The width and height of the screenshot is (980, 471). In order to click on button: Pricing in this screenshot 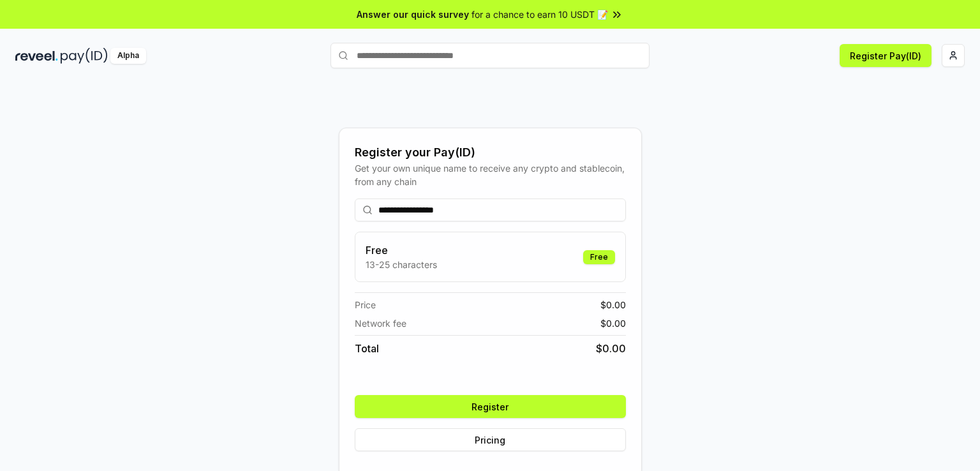, I will do `click(490, 440)`.